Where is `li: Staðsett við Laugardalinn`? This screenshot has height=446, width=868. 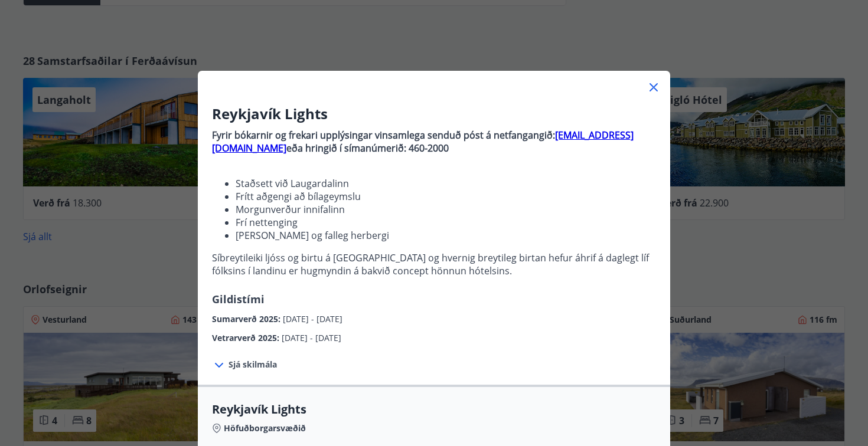 li: Staðsett við Laugardalinn is located at coordinates (446, 183).